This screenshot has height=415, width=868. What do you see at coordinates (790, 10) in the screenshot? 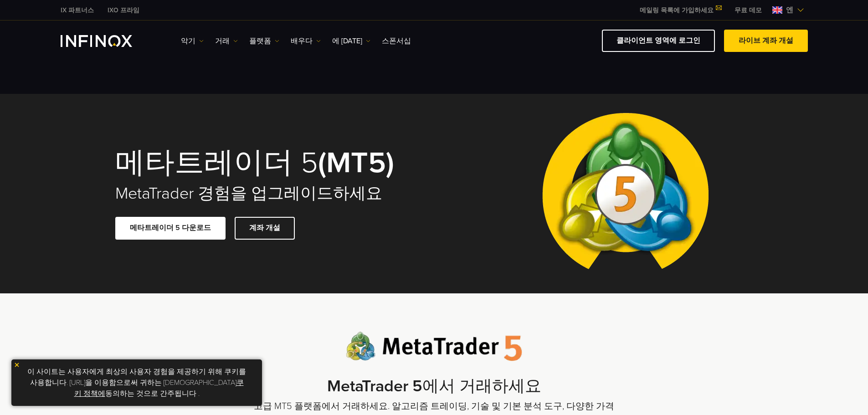
I see `font: 엔` at bounding box center [790, 10].